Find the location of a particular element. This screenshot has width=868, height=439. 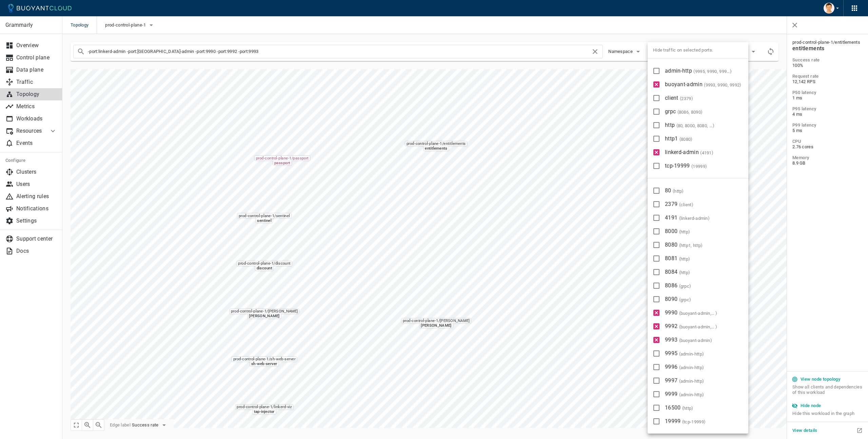

span: 9993 is located at coordinates (688, 340).